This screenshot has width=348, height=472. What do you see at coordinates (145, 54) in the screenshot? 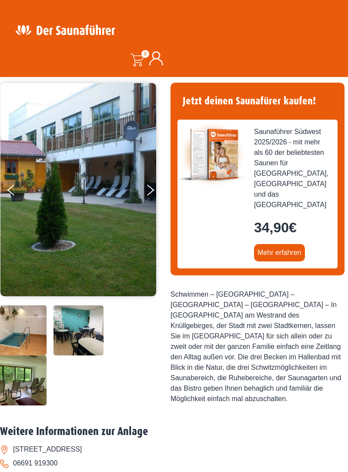
I see `span: 0` at bounding box center [145, 54].